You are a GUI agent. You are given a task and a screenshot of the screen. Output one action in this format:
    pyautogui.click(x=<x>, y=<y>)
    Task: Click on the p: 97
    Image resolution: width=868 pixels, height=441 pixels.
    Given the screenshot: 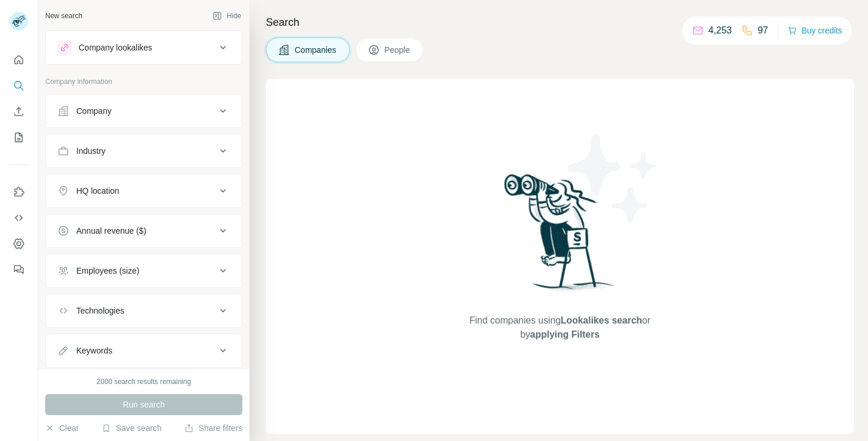 What is the action you would take?
    pyautogui.click(x=763, y=30)
    